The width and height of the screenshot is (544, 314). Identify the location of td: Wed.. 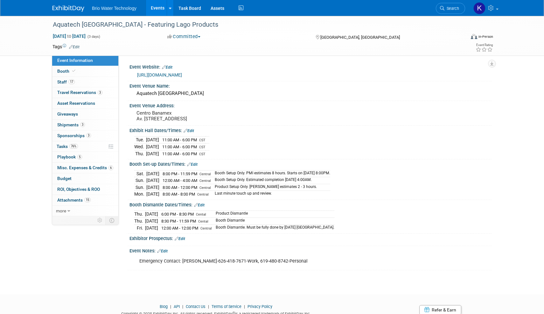
(140, 147).